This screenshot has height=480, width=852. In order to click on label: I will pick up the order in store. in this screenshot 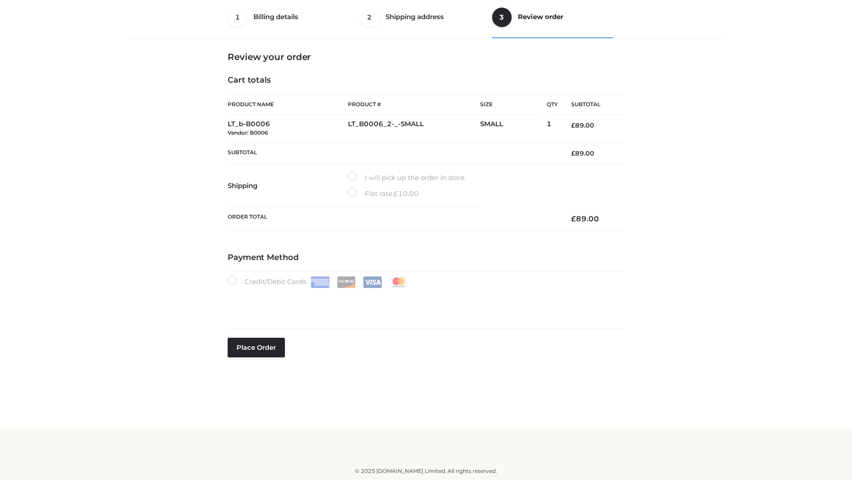, I will do `click(407, 178)`.